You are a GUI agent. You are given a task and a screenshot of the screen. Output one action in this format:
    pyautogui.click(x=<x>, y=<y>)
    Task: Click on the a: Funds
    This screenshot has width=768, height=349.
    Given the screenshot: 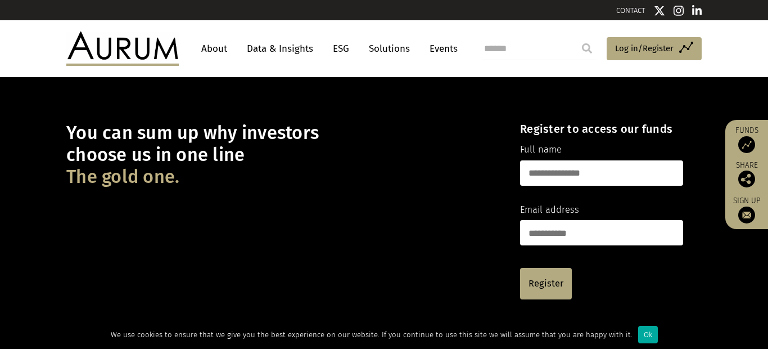 What is the action you would take?
    pyautogui.click(x=747, y=139)
    